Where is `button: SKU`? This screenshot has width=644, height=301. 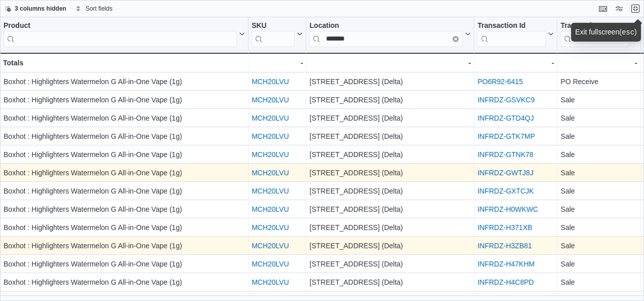 button: SKU is located at coordinates (277, 34).